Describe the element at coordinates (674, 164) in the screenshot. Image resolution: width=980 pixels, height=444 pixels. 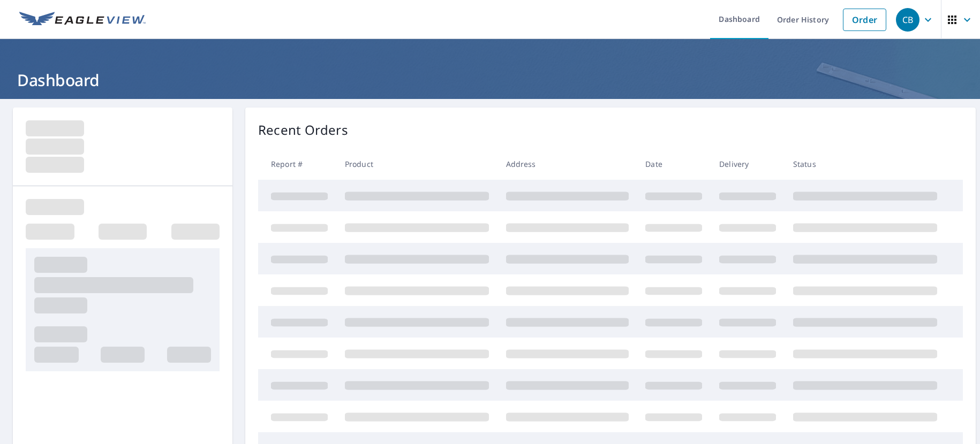
I see `th: Date` at that location.